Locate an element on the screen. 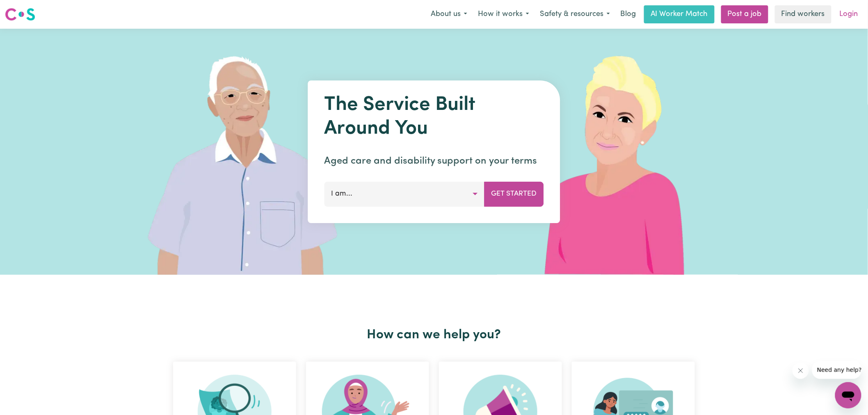  button: Get Started is located at coordinates (514, 194).